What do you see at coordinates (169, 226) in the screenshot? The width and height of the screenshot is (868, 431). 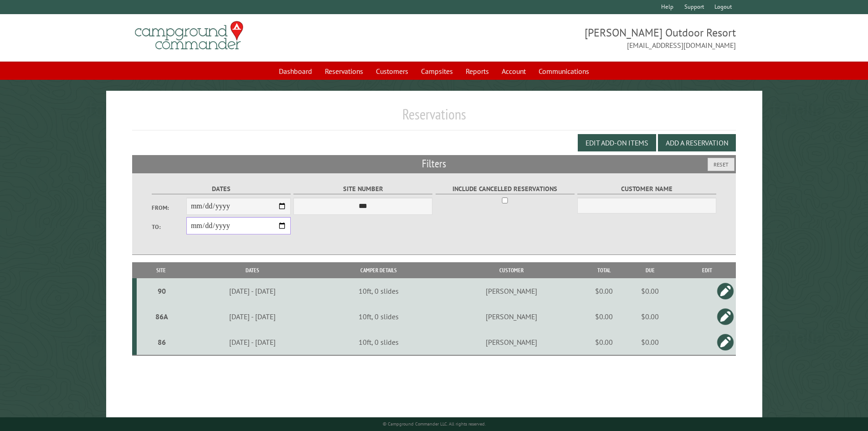 I see `label: To:` at bounding box center [169, 226].